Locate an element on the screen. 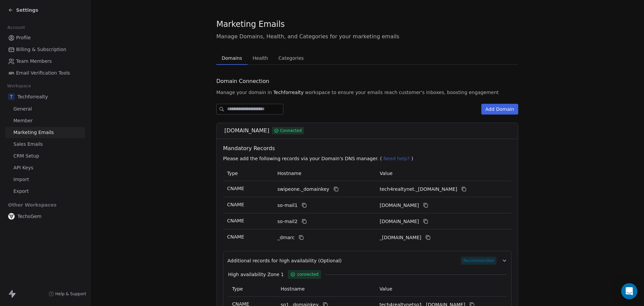  span: tech4realtynet2.swipeone.email is located at coordinates (399, 221).